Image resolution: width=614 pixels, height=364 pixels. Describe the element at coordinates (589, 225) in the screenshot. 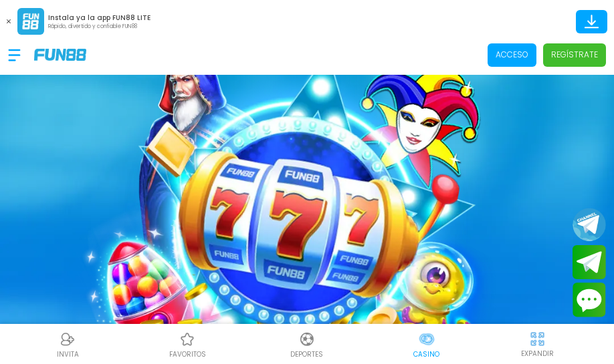

I see `button: Join telegram channel` at that location.